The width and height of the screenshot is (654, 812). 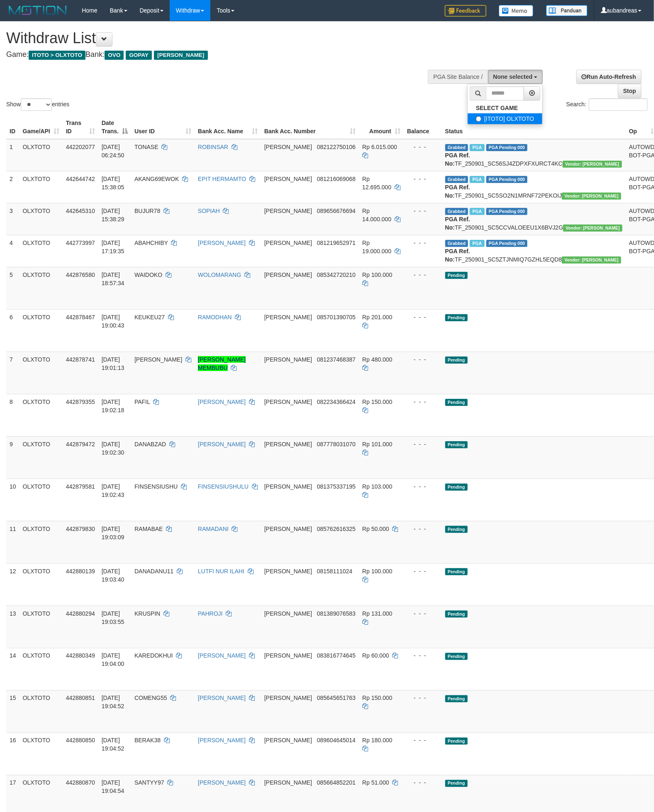 I want to click on span: 442878741, so click(x=81, y=359).